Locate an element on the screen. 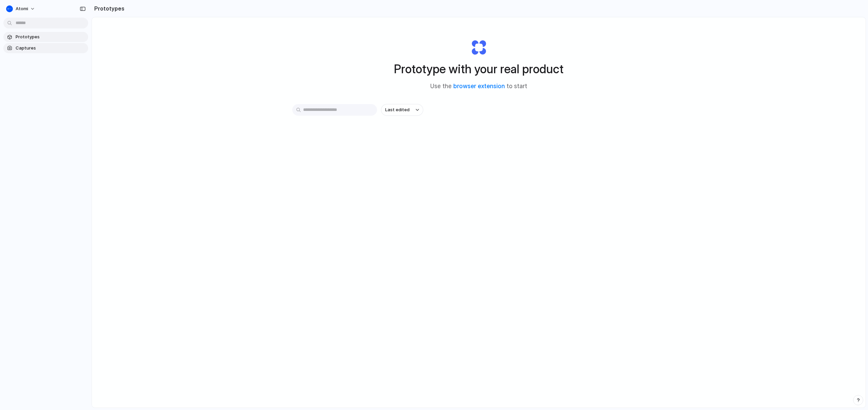  h1: Prototype with your real product is located at coordinates (479, 69).